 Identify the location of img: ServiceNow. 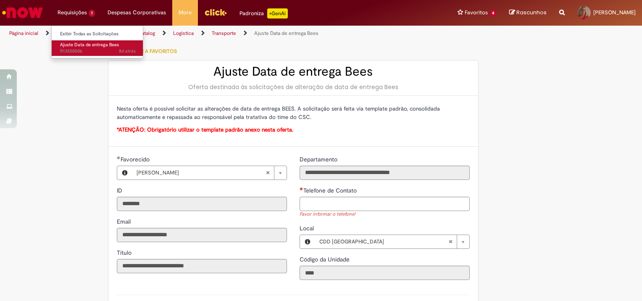
(22, 13).